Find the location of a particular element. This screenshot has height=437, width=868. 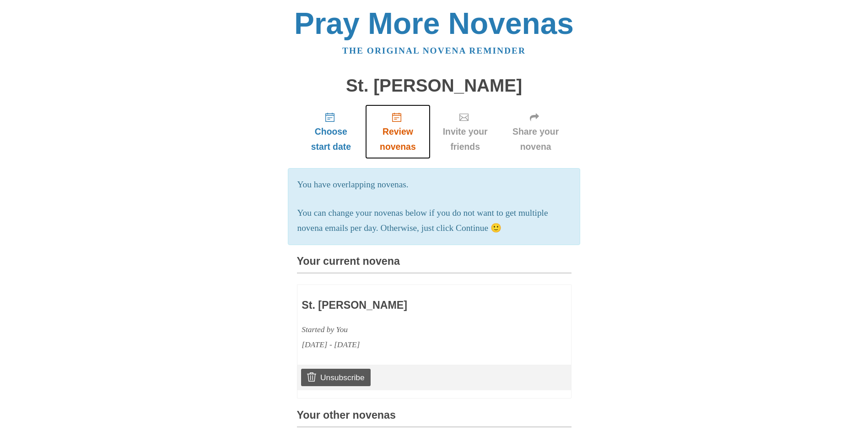

p: You have overlapping novenas. is located at coordinates (434, 184).